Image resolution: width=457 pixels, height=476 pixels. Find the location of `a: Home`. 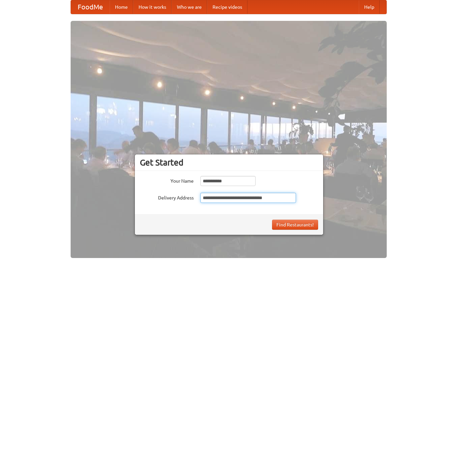

a: Home is located at coordinates (121, 7).